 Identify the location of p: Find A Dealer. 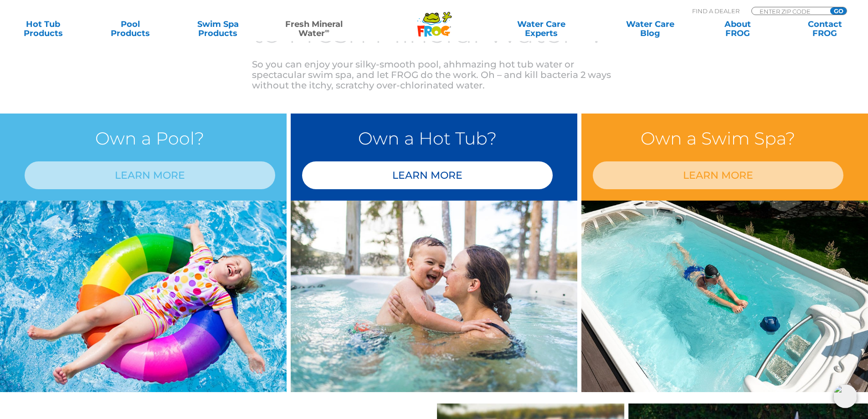
(716, 11).